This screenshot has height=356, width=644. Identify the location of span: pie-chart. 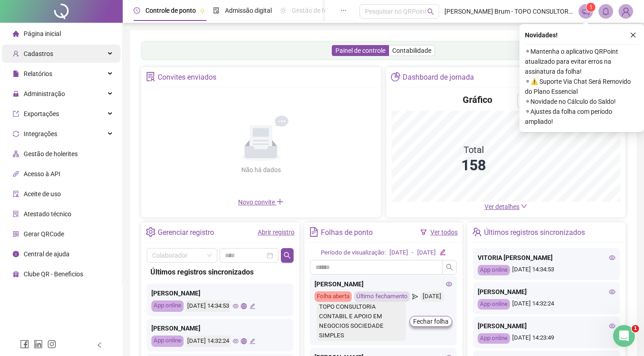
(396, 76).